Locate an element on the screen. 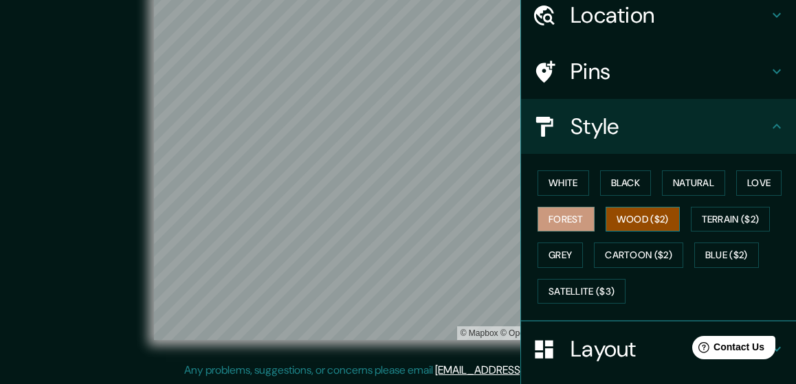  h4: Location is located at coordinates (669, 15).